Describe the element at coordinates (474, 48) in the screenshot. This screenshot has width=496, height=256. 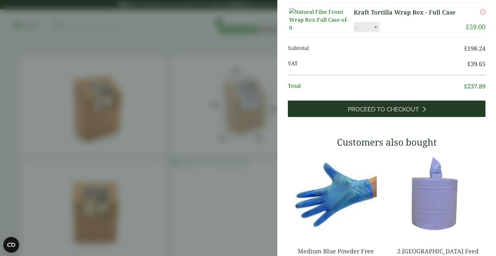
I see `bdi: 198.24` at that location.